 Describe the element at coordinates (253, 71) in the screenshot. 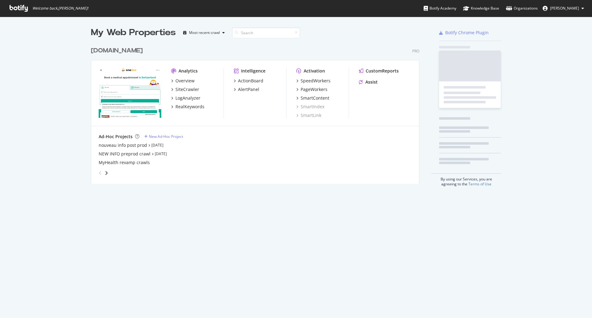

I see `div: Intelligence` at that location.